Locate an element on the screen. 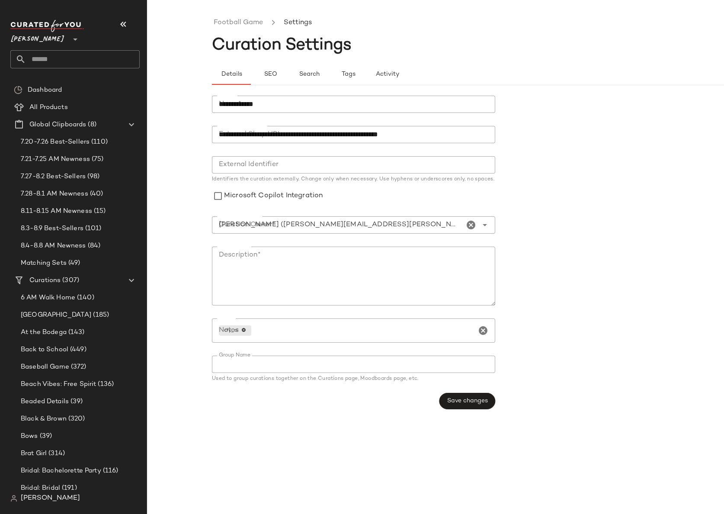  span: Dashboard is located at coordinates (45, 90).